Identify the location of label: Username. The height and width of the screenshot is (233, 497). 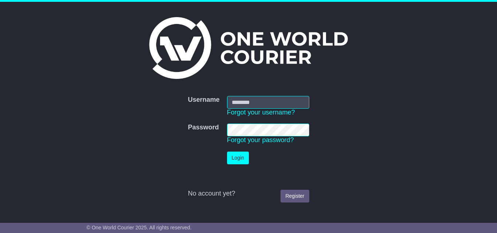
(203, 100).